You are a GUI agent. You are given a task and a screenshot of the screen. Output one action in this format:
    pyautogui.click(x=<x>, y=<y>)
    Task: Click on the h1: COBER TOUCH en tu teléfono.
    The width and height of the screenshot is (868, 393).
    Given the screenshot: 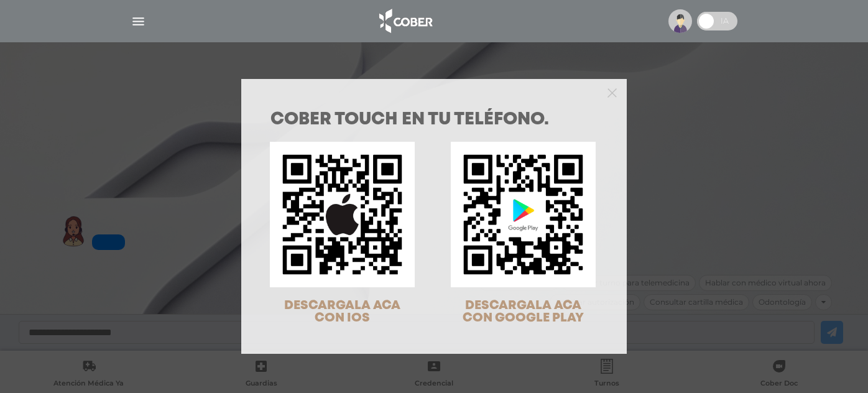 What is the action you would take?
    pyautogui.click(x=434, y=120)
    